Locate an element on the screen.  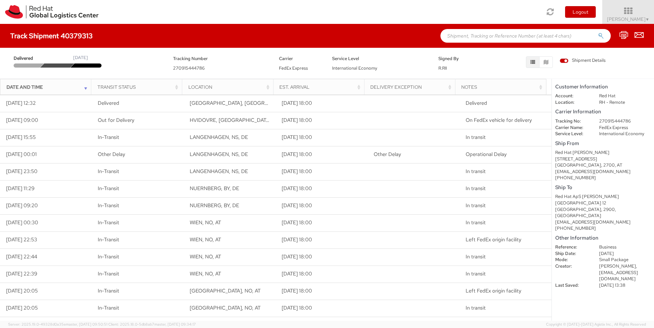
div: Location is located at coordinates (230, 87).